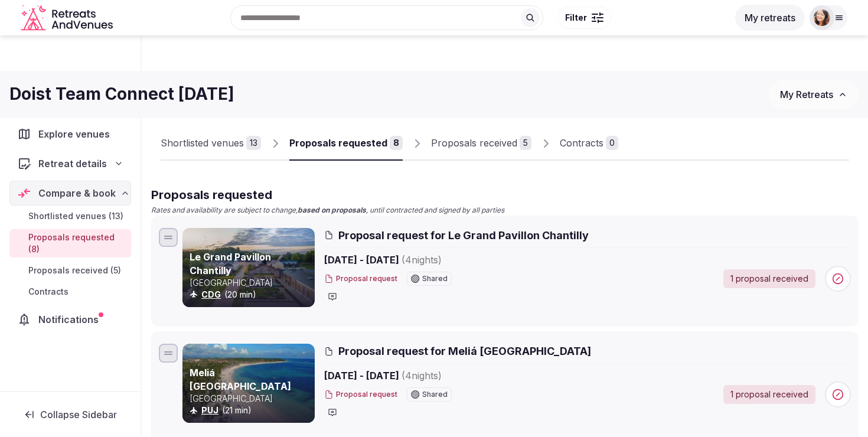  What do you see at coordinates (396, 143) in the screenshot?
I see `div: 8` at bounding box center [396, 143].